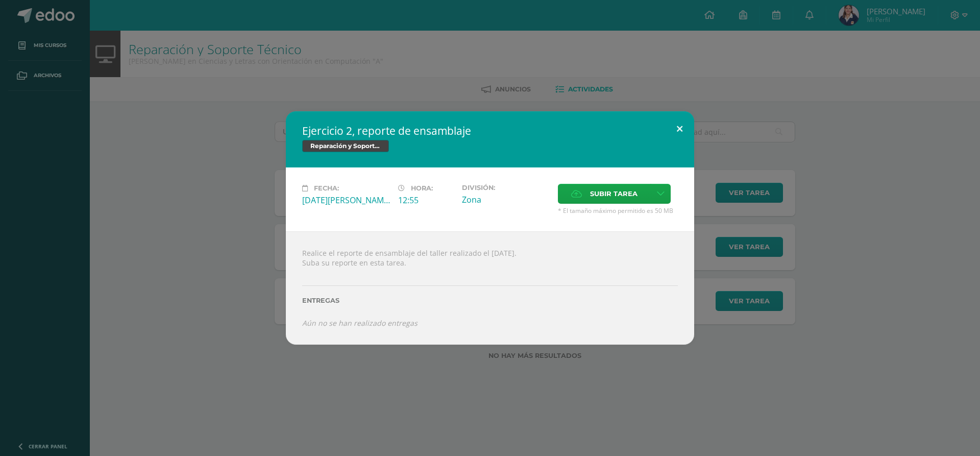 This screenshot has height=456, width=980. What do you see at coordinates (506, 187) in the screenshot?
I see `label: División:` at bounding box center [506, 187].